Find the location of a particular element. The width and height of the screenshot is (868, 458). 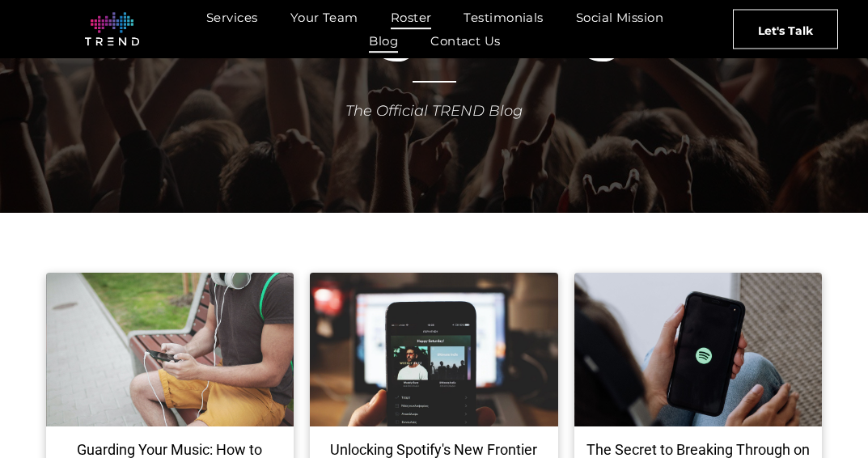

div: Chat Widget is located at coordinates (828, 419).